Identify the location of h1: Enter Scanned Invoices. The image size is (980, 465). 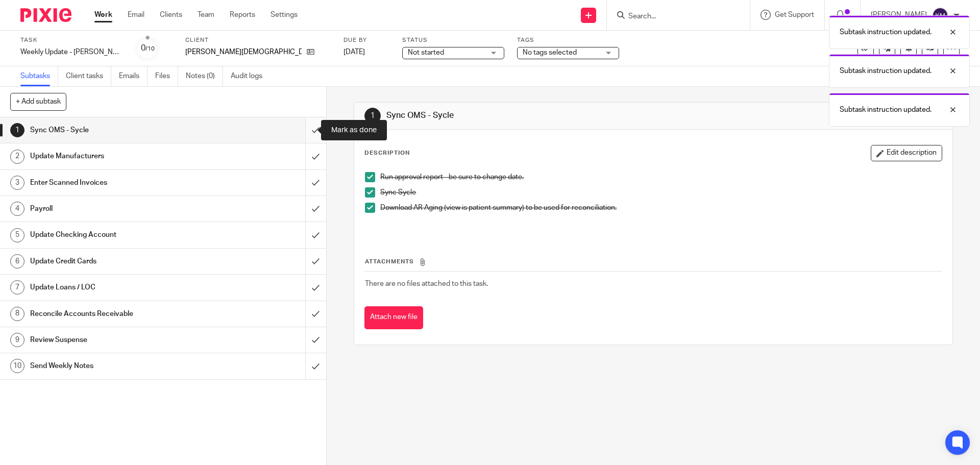
(118, 182).